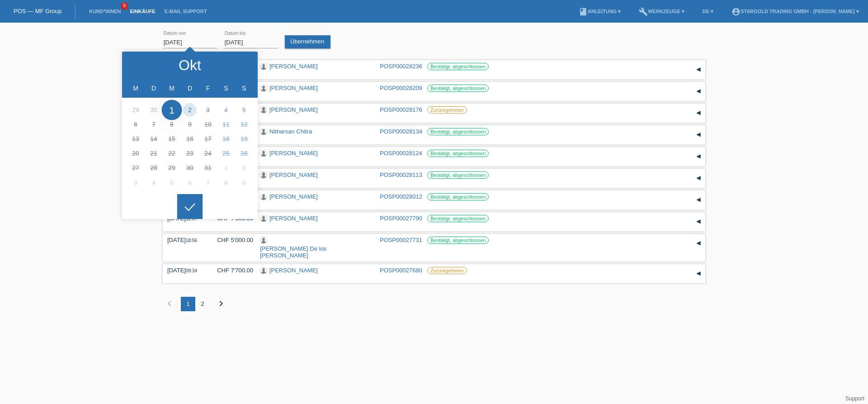 The image size is (868, 404). Describe the element at coordinates (191, 270) in the screenshot. I see `span: 09:34` at that location.